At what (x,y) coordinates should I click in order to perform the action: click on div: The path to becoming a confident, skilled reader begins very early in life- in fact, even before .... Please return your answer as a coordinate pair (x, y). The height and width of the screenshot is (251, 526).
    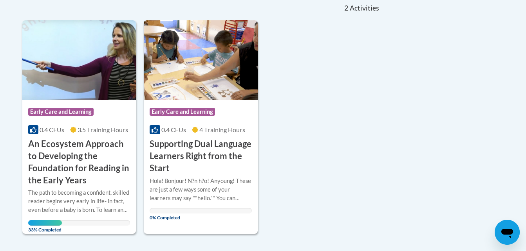
    Looking at the image, I should click on (79, 202).